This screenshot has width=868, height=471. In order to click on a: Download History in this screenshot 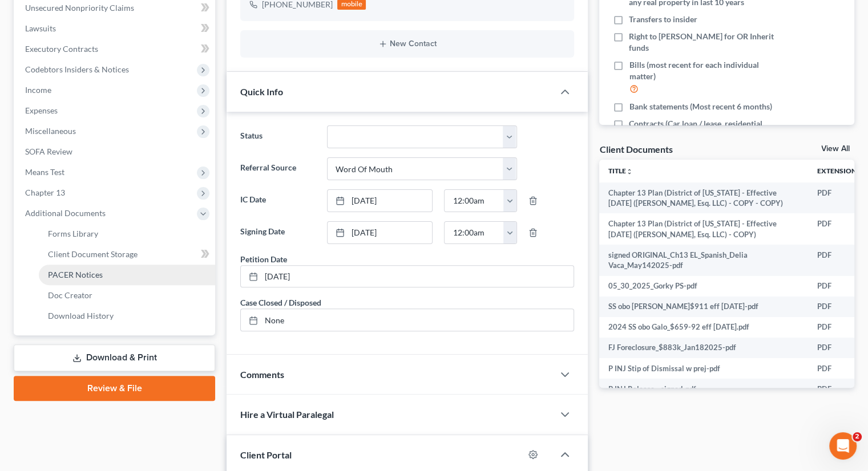, I will do `click(126, 316)`.